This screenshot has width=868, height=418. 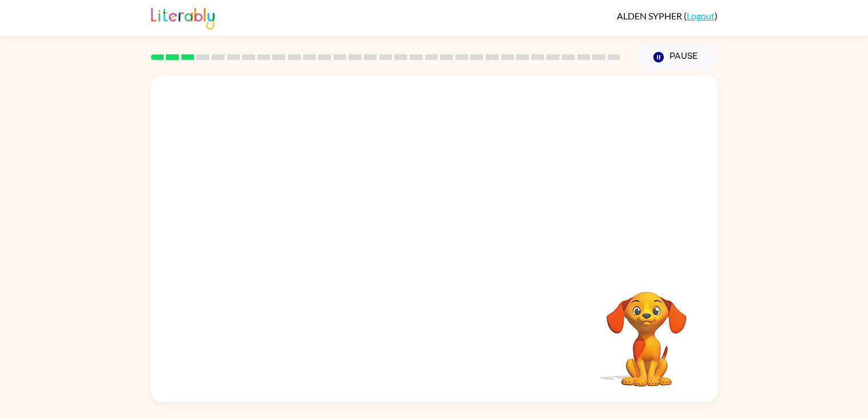 I want to click on a: Logout, so click(x=700, y=16).